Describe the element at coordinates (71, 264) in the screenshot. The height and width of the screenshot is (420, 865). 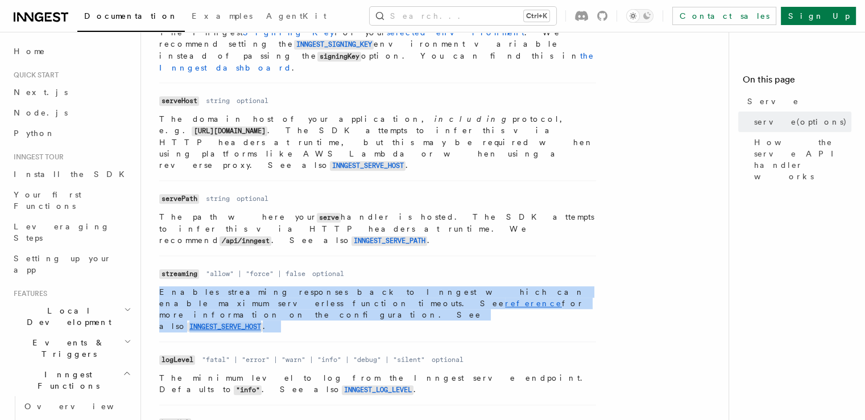
I see `a: Setting up your app` at that location.